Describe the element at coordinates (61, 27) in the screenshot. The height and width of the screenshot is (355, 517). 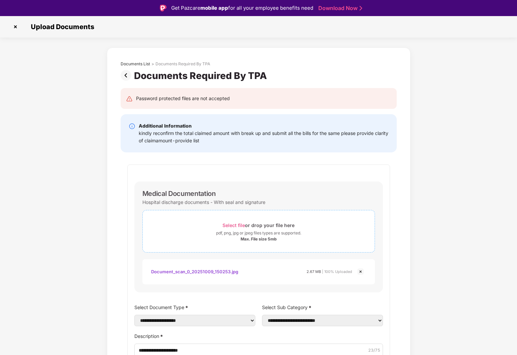
I see `span: Upload Documents` at that location.